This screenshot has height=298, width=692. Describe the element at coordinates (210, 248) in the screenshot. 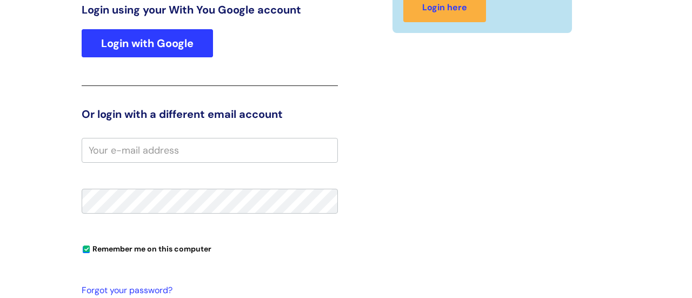

I see `div: You can uncheck this option if you're logging in from a shared device` at that location.